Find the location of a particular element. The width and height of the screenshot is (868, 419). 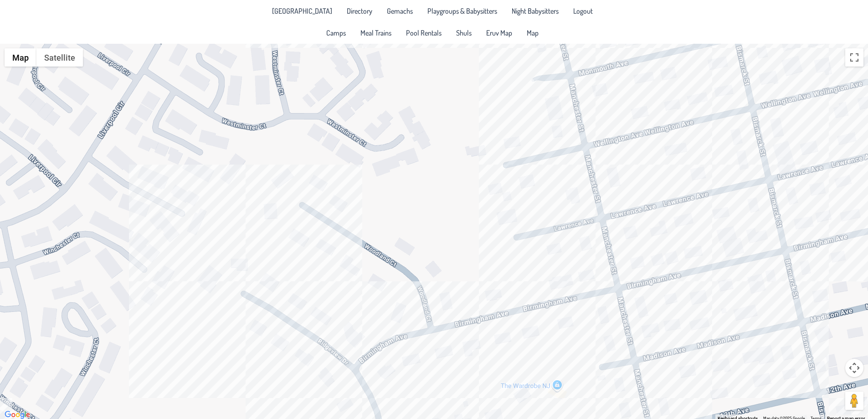

span: Directory is located at coordinates (360, 11).